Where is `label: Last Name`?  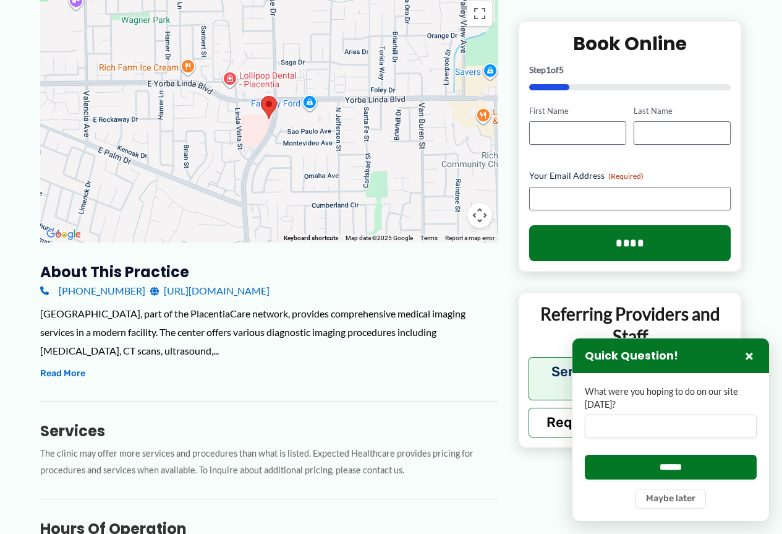 label: Last Name is located at coordinates (682, 110).